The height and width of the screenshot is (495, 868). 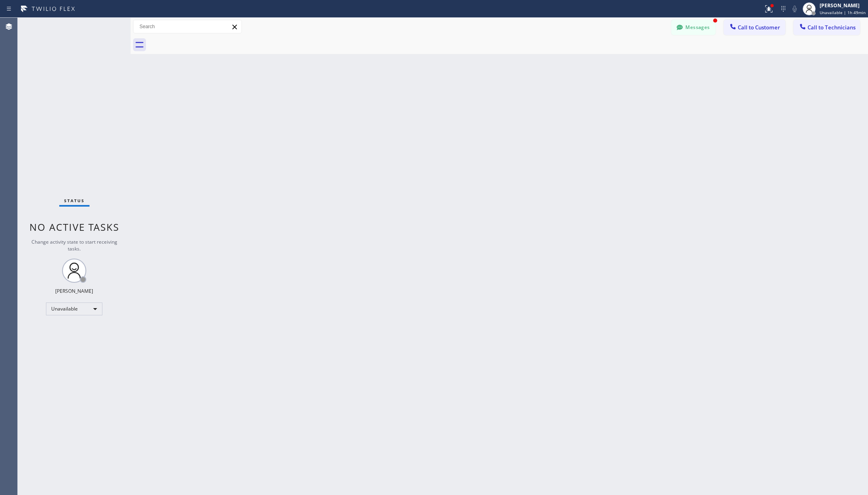 I want to click on button: Mute, so click(x=794, y=9).